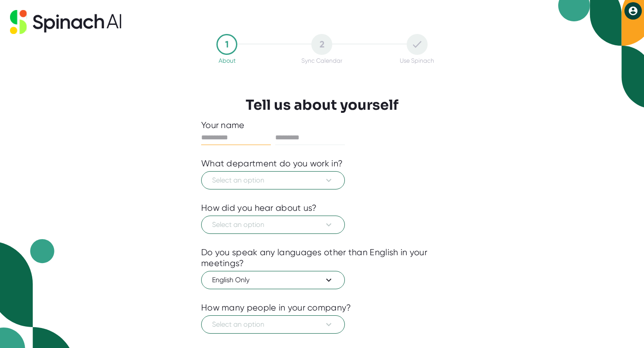  I want to click on div: What department do you work in?, so click(272, 163).